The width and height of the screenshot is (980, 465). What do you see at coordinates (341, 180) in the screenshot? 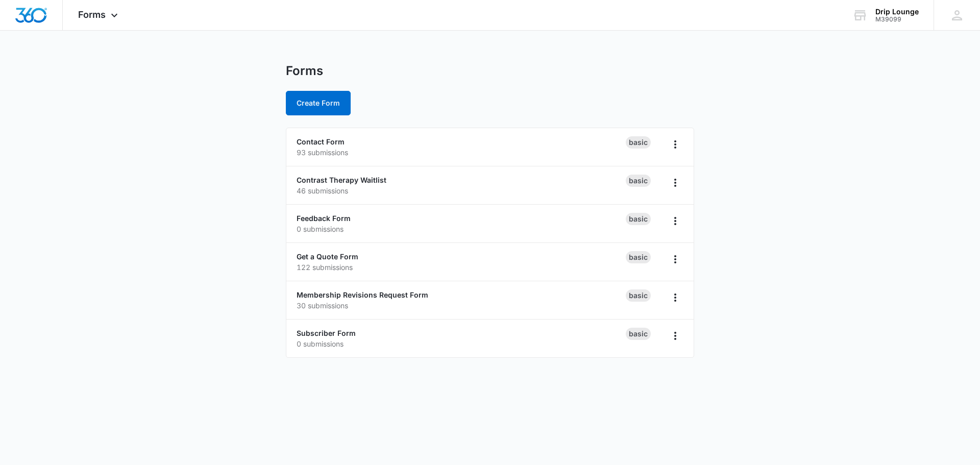
I see `a: Contrast Therapy Waitlist` at bounding box center [341, 180].